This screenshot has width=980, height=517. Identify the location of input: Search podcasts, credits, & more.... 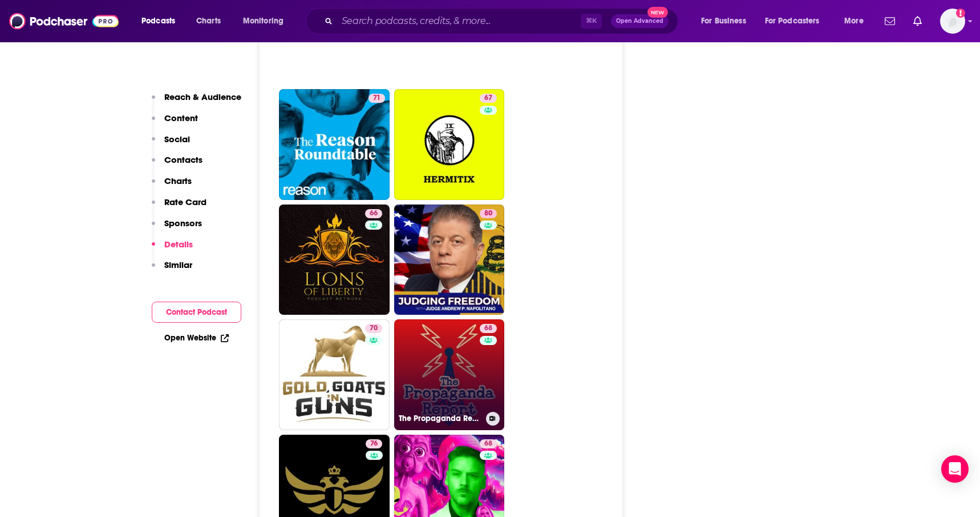
(459, 21).